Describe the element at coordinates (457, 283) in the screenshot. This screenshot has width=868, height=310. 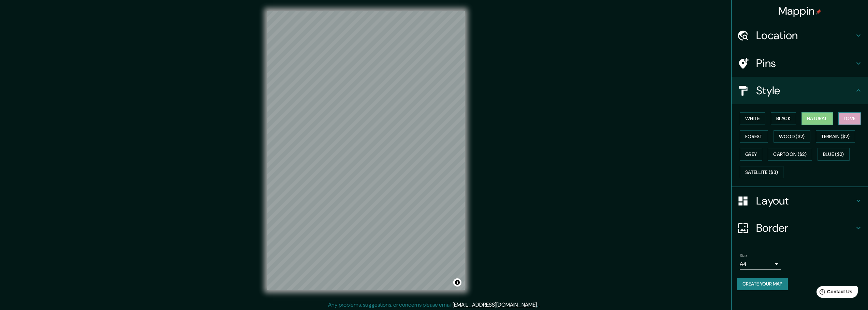
I see `button: Toggle attribution` at that location.